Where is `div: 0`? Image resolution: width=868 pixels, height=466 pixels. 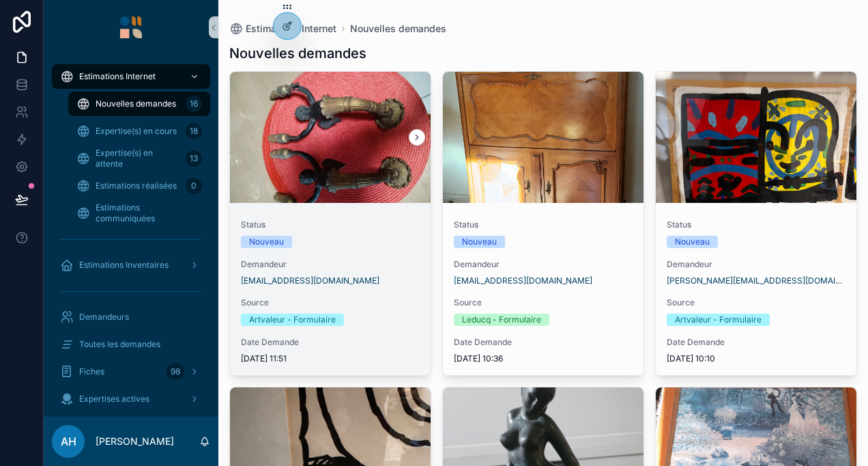 div: 0 is located at coordinates (193, 186).